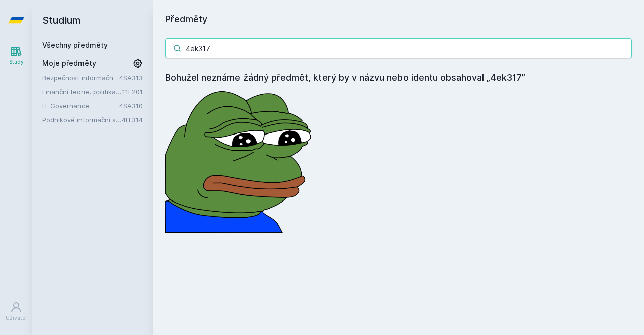  What do you see at coordinates (398, 78) in the screenshot?
I see `h4: Bohužel neznáme žádný předmět, který by v názvu nebo identu obsahoval „4ek317”` at bounding box center [398, 78].